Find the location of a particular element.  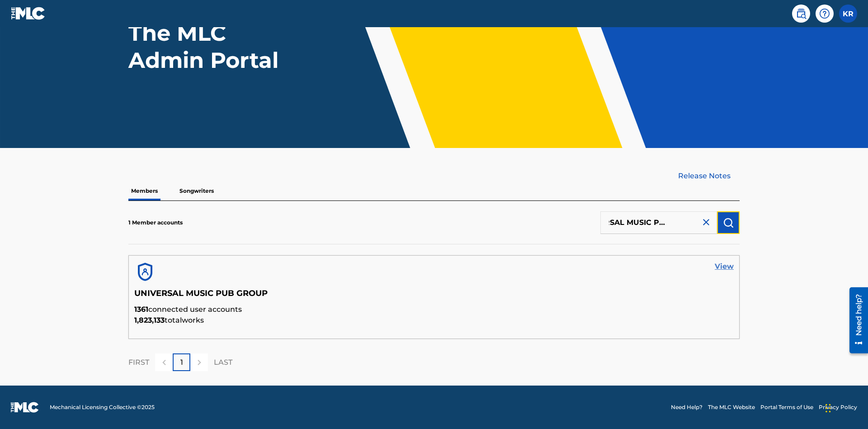

img: search is located at coordinates (802, 14).